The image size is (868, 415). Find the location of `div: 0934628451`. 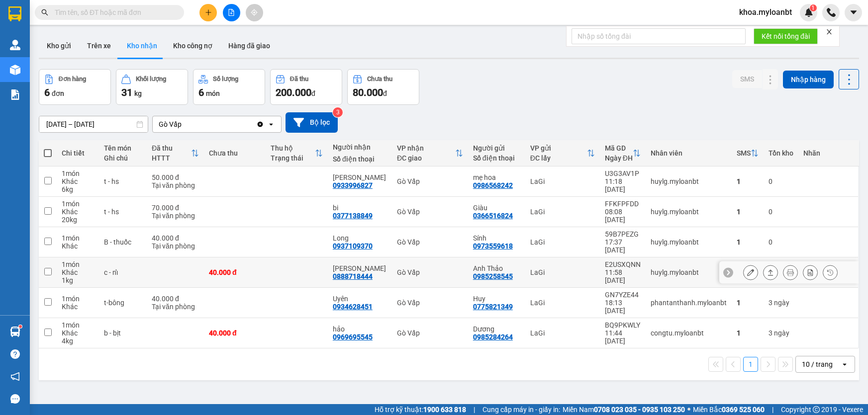

div: 0934628451 is located at coordinates (352, 307).